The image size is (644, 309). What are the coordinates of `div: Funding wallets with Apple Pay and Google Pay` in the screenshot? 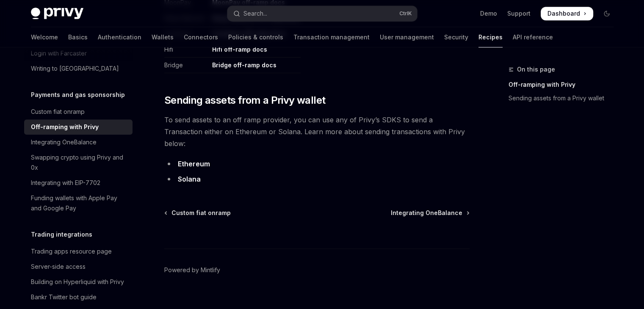 It's located at (79, 203).